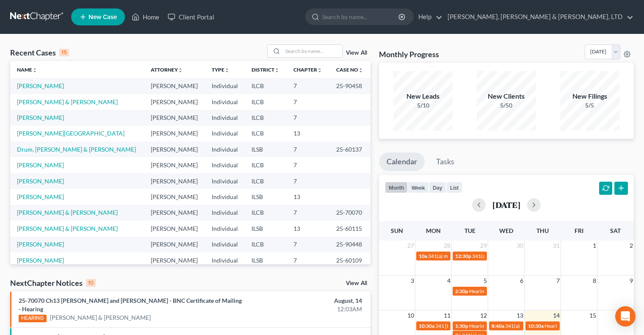  Describe the element at coordinates (349, 86) in the screenshot. I see `td: 25-90458` at that location.